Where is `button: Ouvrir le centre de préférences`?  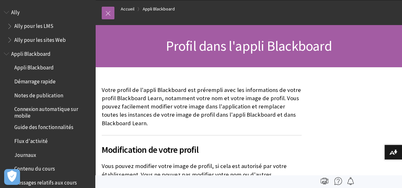 button: Ouvrir le centre de préférences is located at coordinates (12, 177).